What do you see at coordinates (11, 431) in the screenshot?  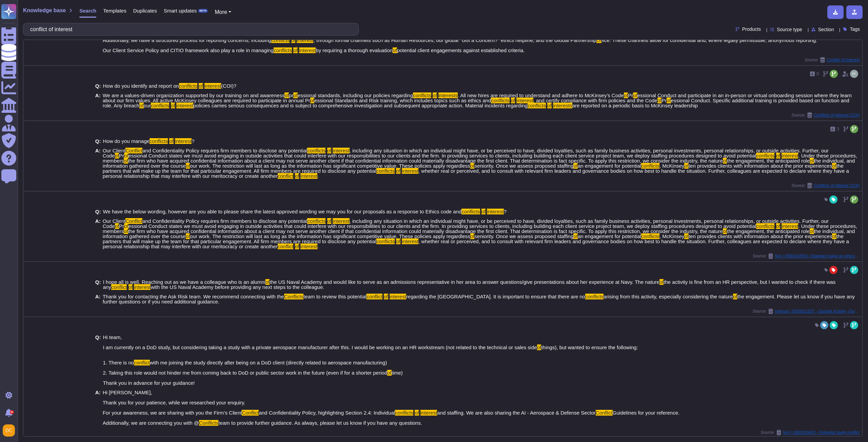 I see `button: user` at bounding box center [11, 431].